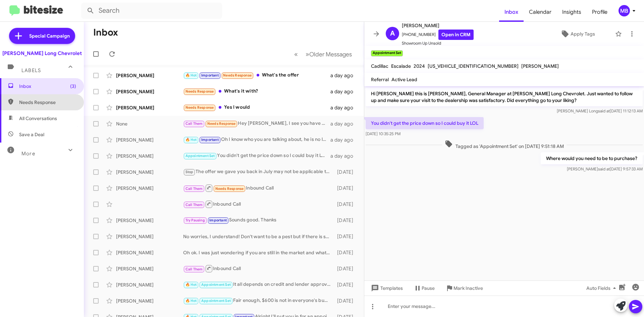 The height and width of the screenshot is (317, 644). Describe the element at coordinates (424, 123) in the screenshot. I see `p: You didn't get the price down so I could buy it LOL` at that location.